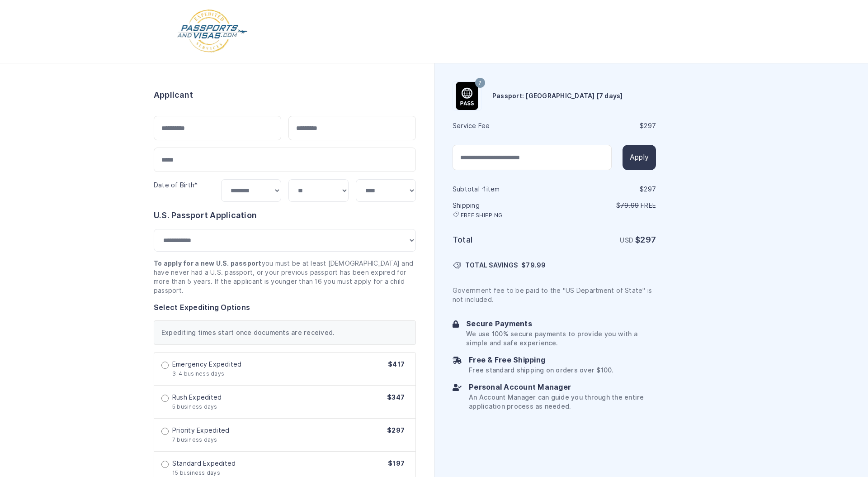  What do you see at coordinates (175, 185) in the screenshot?
I see `label: Date of Birth*` at bounding box center [175, 185].